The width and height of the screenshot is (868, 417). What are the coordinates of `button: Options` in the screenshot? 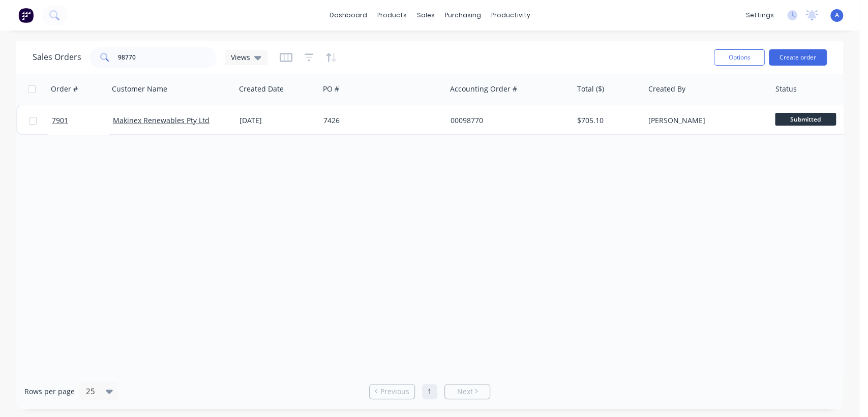 It's located at (739, 58).